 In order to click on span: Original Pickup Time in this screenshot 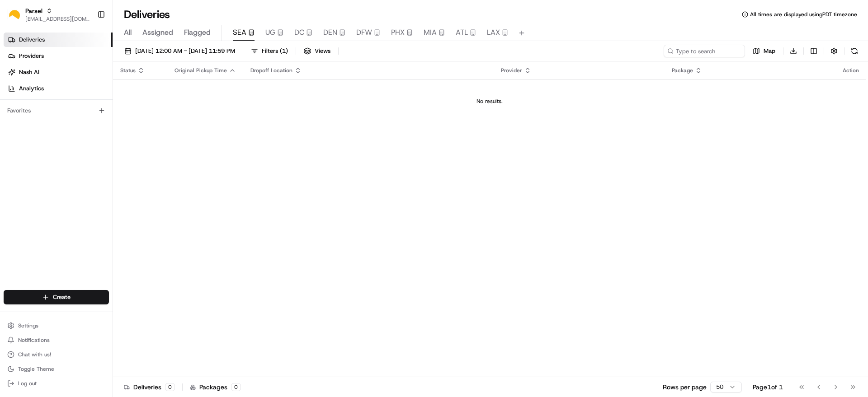, I will do `click(200, 71)`.